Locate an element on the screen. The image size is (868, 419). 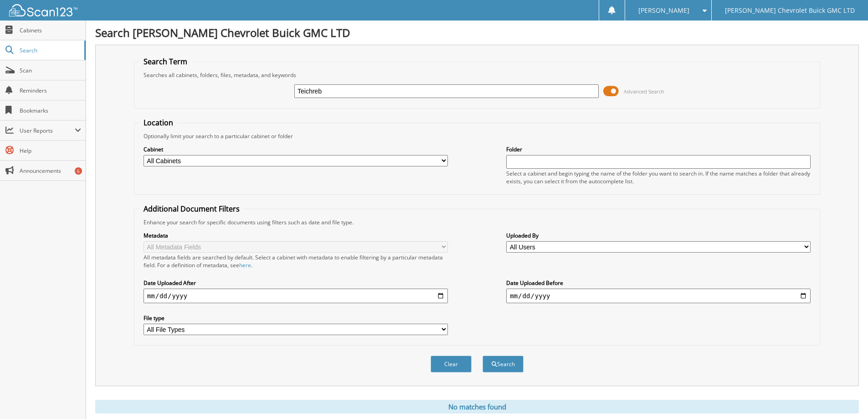
img: scan123-logo-white.svg is located at coordinates (43, 10).